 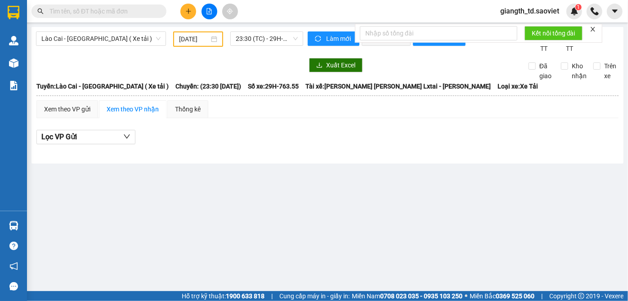 I want to click on span: 23:30 (TC) - 29H-763.55, so click(x=267, y=39).